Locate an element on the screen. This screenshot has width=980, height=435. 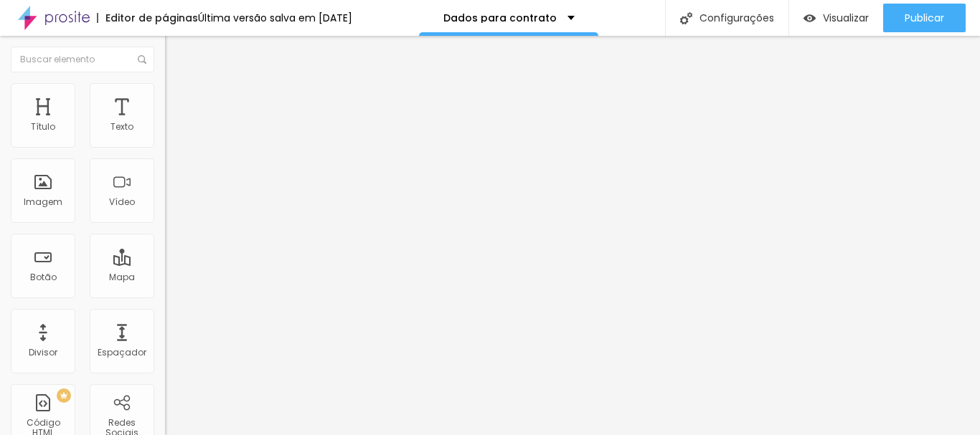
p: Dados para contrato is located at coordinates (500, 18).